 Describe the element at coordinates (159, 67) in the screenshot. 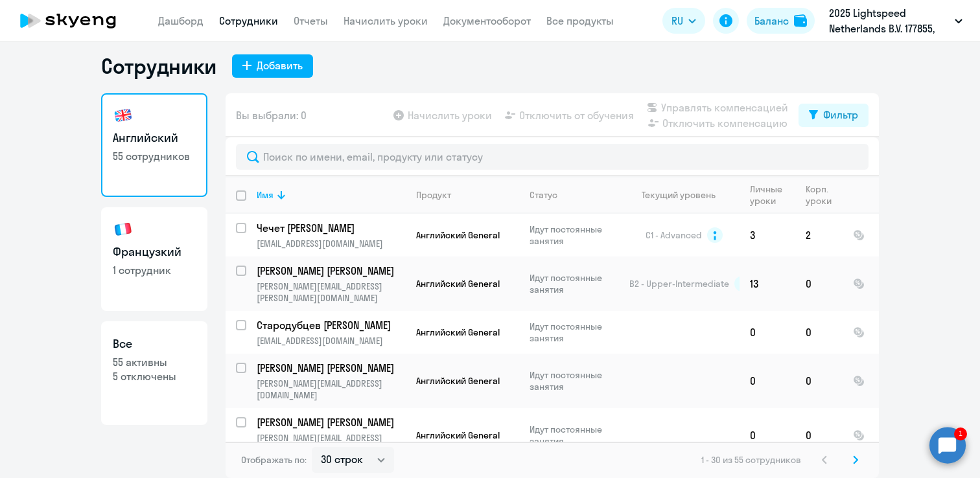

I see `h1: Сотрудники` at that location.